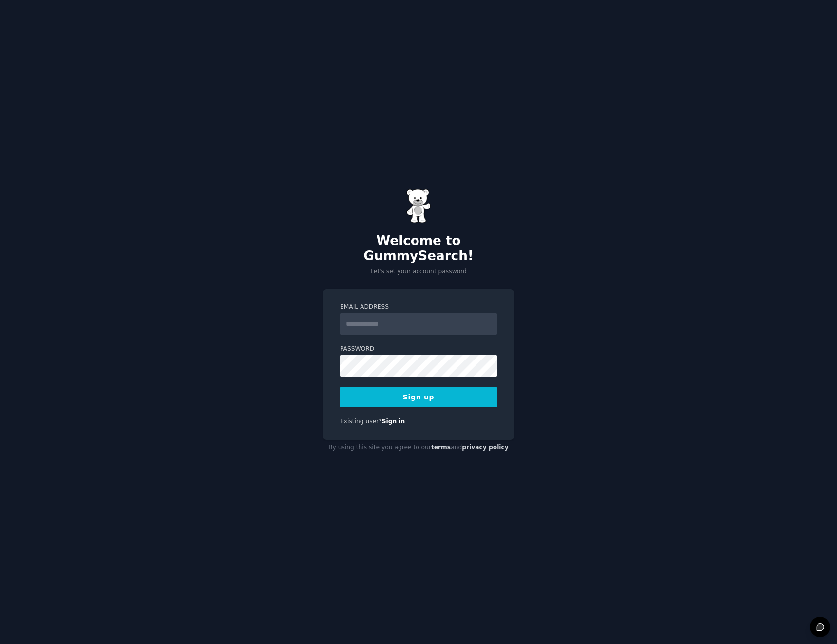  I want to click on p: Let's set your account password, so click(418, 272).